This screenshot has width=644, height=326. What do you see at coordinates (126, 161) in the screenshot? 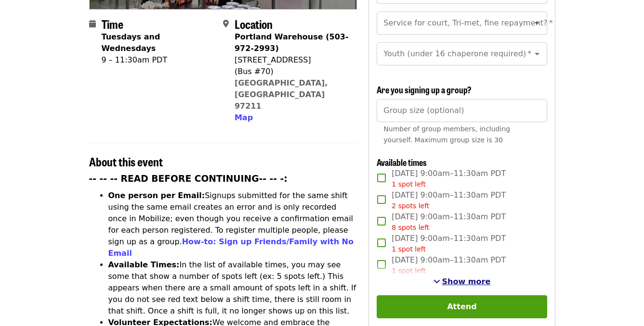
I see `span: About this event` at bounding box center [126, 161].